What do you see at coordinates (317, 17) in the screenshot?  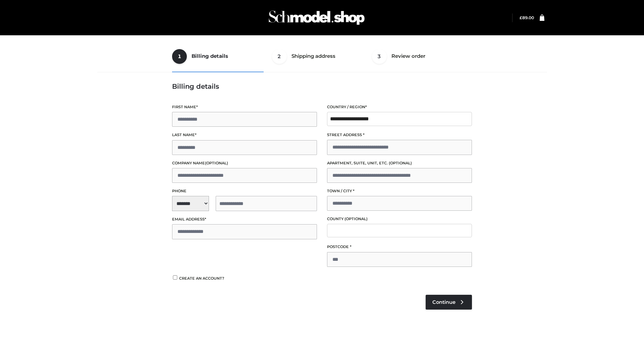 I see `img: Schmodel Admin 964` at bounding box center [317, 17].